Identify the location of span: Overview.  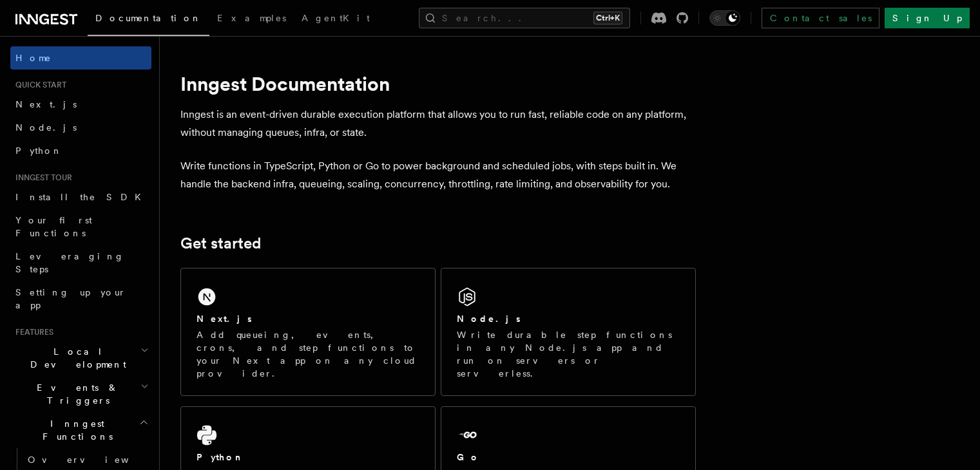
(94, 460).